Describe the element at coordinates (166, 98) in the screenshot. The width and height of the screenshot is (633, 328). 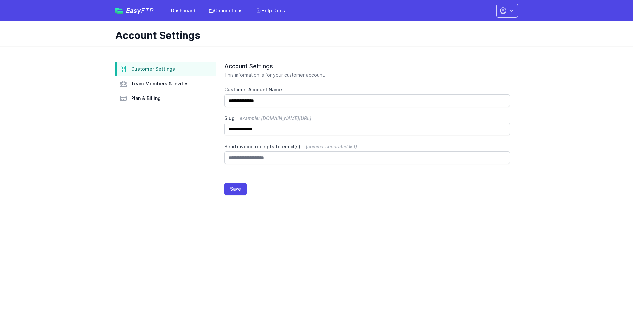
I see `a: Plan & Billing` at that location.